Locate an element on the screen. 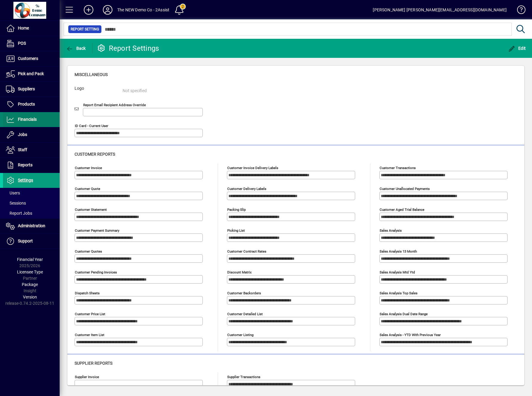 Image resolution: width=532 pixels, height=396 pixels. mat-label: Customer Item List is located at coordinates (89, 335).